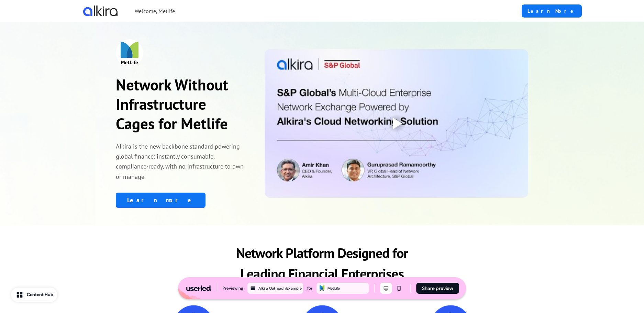 The height and width of the screenshot is (313, 644). Describe the element at coordinates (34, 295) in the screenshot. I see `button: Content Hub` at that location.